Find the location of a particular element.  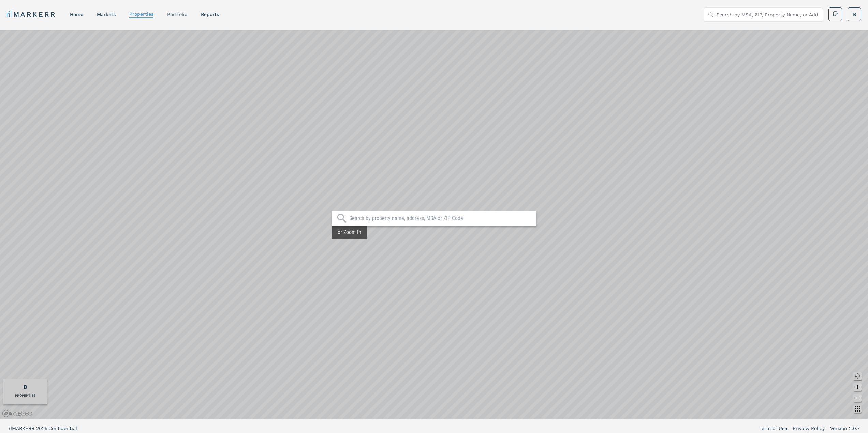

a: Mapbox logo is located at coordinates (17, 413).